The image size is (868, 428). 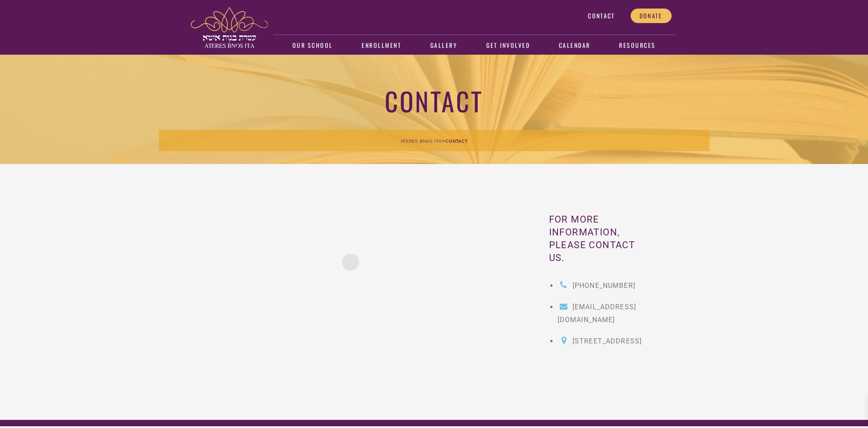 What do you see at coordinates (574, 45) in the screenshot?
I see `a: Calendar` at bounding box center [574, 45].